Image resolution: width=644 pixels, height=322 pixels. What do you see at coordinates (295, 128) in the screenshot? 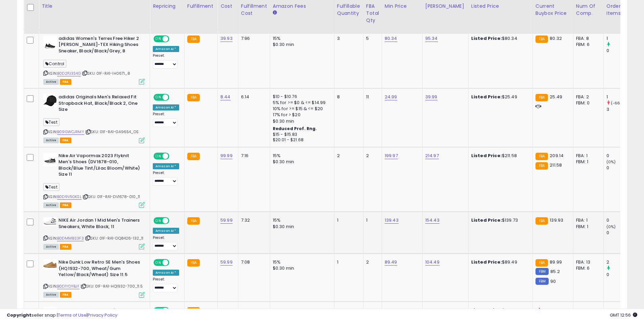
I see `b: Reduced Prof. Rng.` at bounding box center [295, 128].